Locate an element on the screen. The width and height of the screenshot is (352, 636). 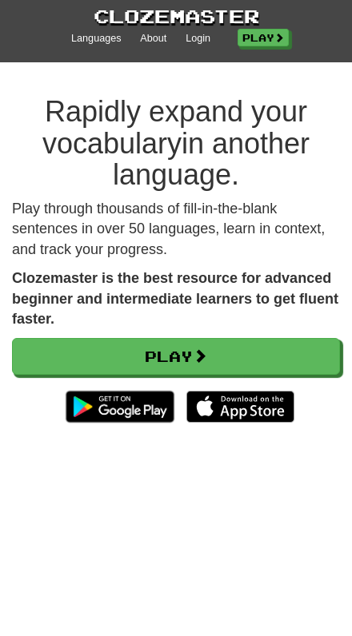
p: Play through thousands of fill-in-the-blank sentences in over 50 languages, learn in context, and... is located at coordinates (176, 229).